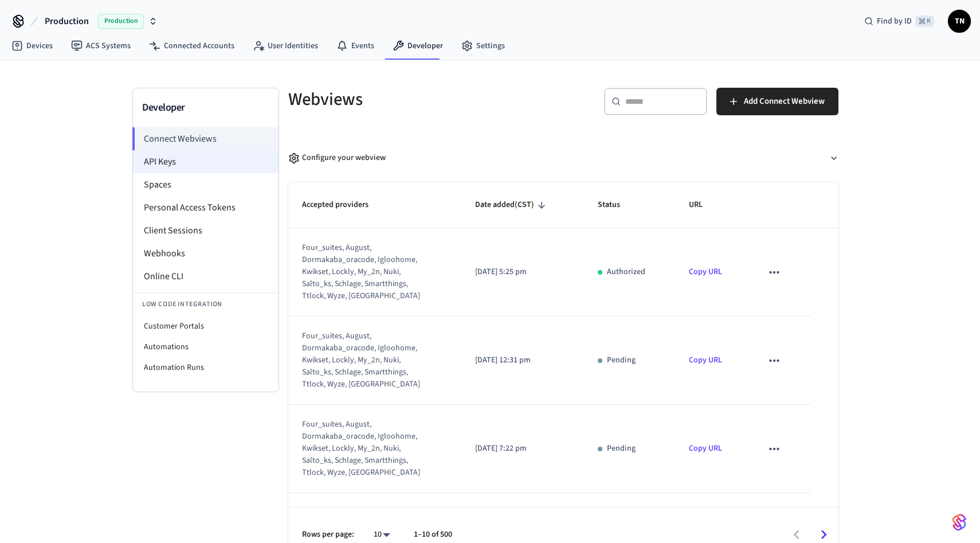  What do you see at coordinates (959, 523) in the screenshot?
I see `img: SeamLogoGradient.69752ec5.svg` at bounding box center [959, 523].